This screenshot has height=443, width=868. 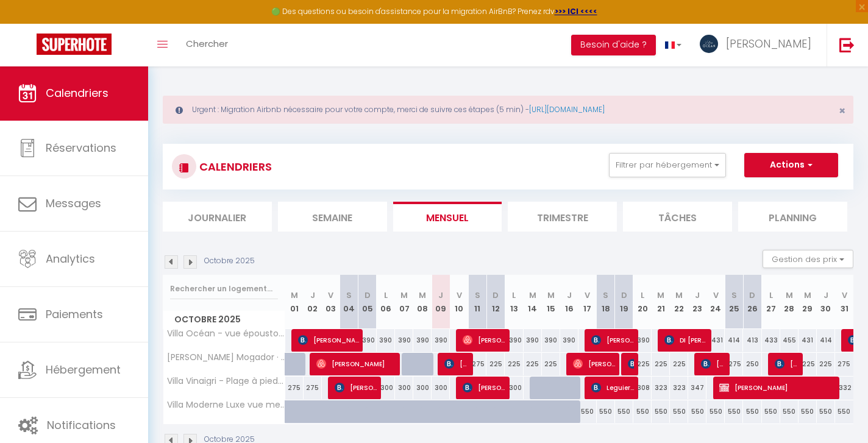 I want to click on th: 13, so click(x=514, y=302).